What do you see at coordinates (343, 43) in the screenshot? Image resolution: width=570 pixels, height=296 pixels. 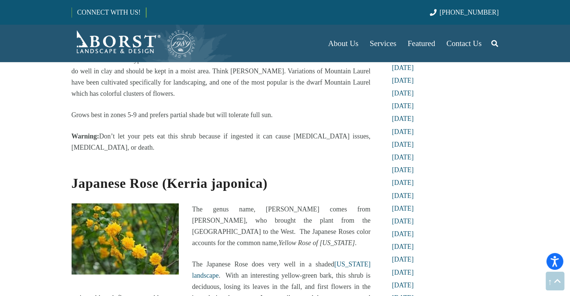 I see `span: About Us` at bounding box center [343, 43].